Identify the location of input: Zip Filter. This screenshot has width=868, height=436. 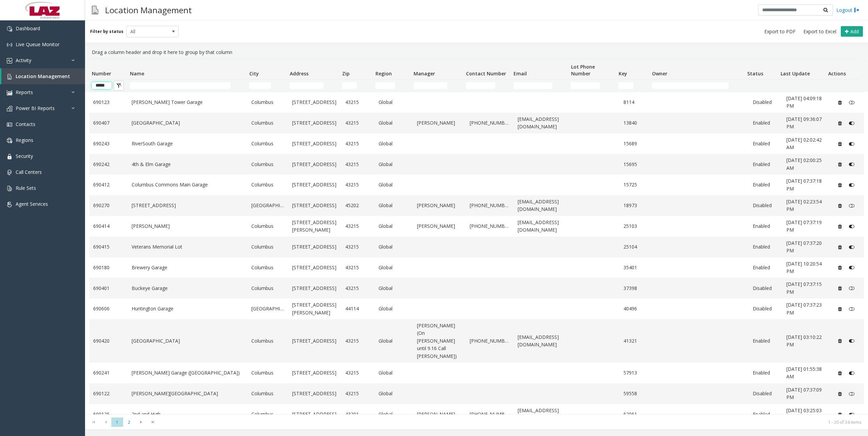
(350, 86).